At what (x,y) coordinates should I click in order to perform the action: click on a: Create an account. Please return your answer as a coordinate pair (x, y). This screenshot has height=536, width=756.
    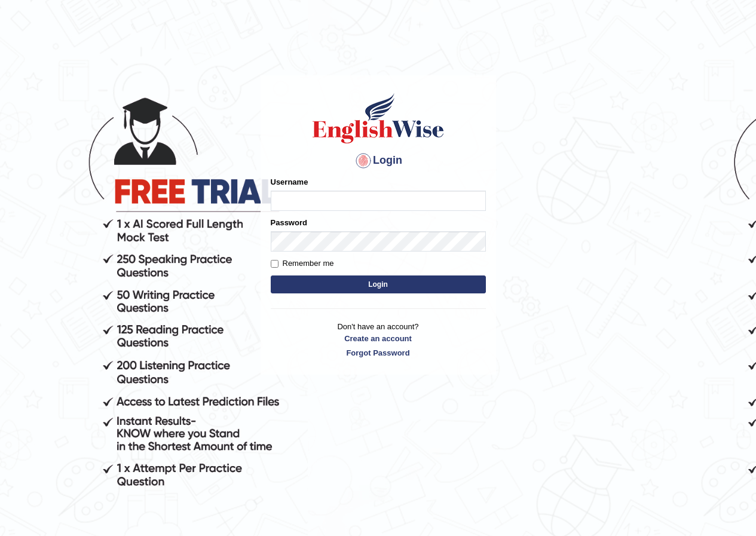
    Looking at the image, I should click on (378, 338).